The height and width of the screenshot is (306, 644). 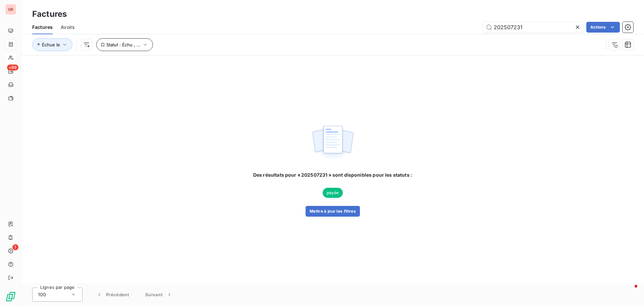 What do you see at coordinates (42, 294) in the screenshot?
I see `span: 100` at bounding box center [42, 294].